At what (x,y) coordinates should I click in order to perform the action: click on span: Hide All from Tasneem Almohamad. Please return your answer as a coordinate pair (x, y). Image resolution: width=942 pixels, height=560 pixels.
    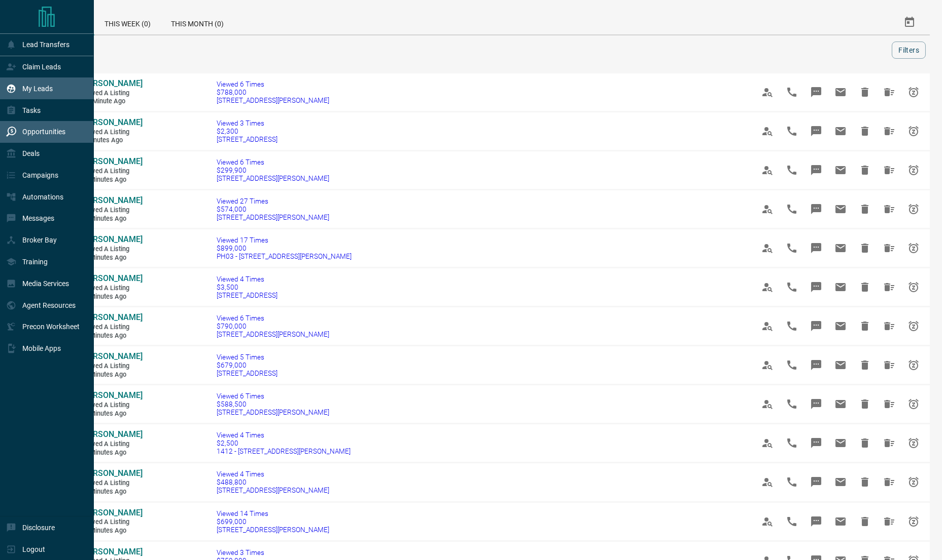
    Looking at the image, I should click on (889, 443).